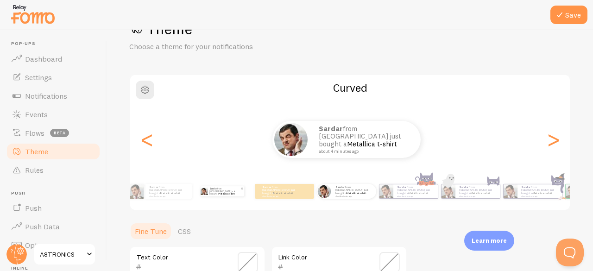 The image size is (593, 271). What do you see at coordinates (38, 77) in the screenshot?
I see `span: Settings` at bounding box center [38, 77].